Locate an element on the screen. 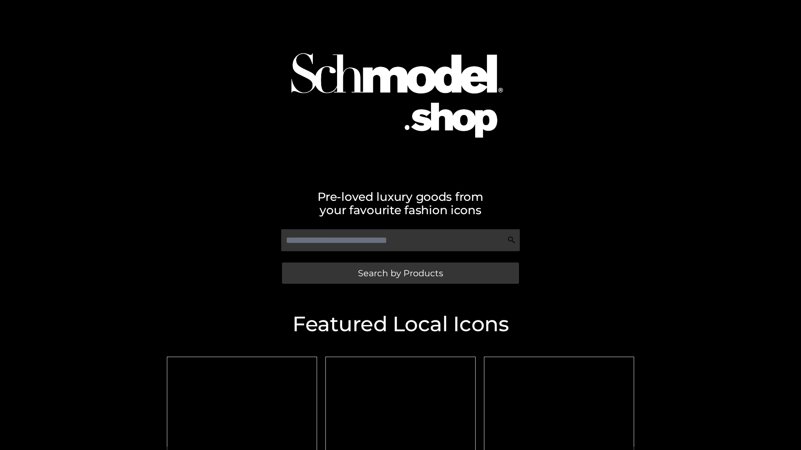  img: Search Icon is located at coordinates (511, 240).